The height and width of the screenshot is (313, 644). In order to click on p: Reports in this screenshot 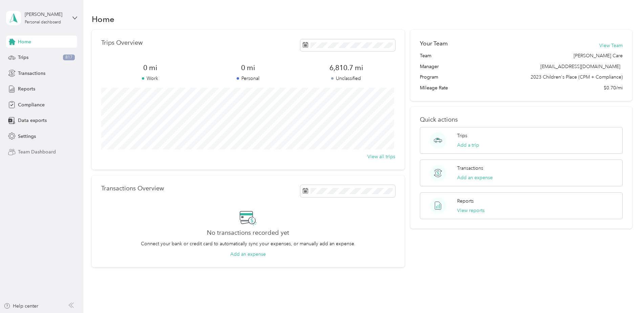, I will do `click(465, 201)`.